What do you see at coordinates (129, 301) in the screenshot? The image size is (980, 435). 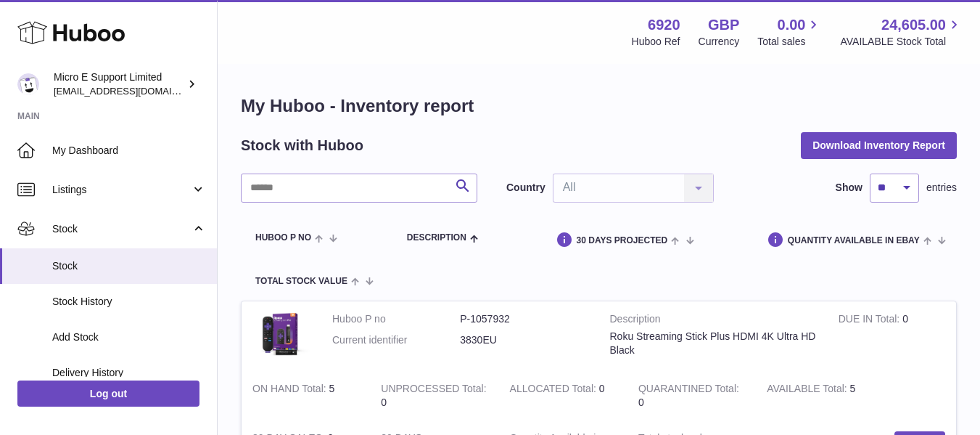 I see `span: Stock History` at bounding box center [129, 301].